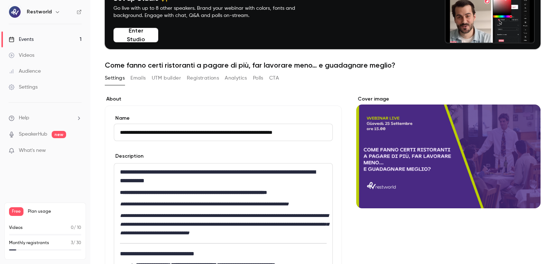 This screenshot has width=555, height=264. Describe the element at coordinates (55, 212) in the screenshot. I see `span: Plan usage` at that location.